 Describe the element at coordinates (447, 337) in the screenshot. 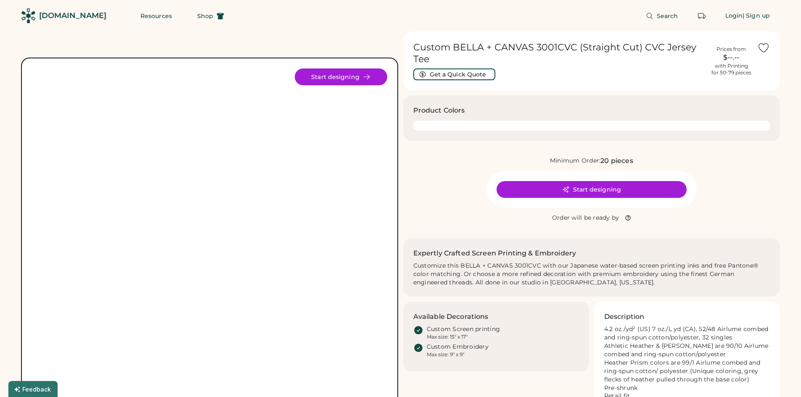

I see `div: Max size: 15" x 17"` at that location.